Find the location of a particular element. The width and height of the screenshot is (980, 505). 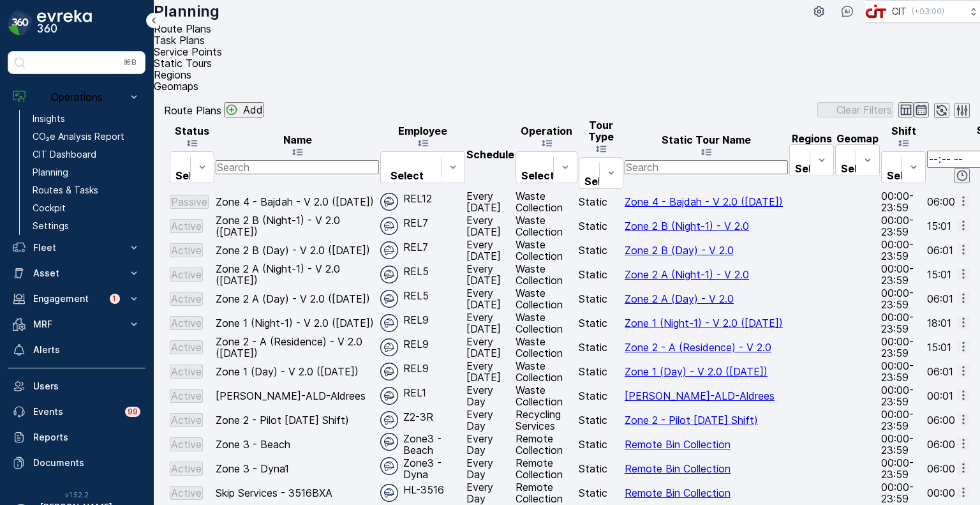

p: Alerts is located at coordinates (87, 350).